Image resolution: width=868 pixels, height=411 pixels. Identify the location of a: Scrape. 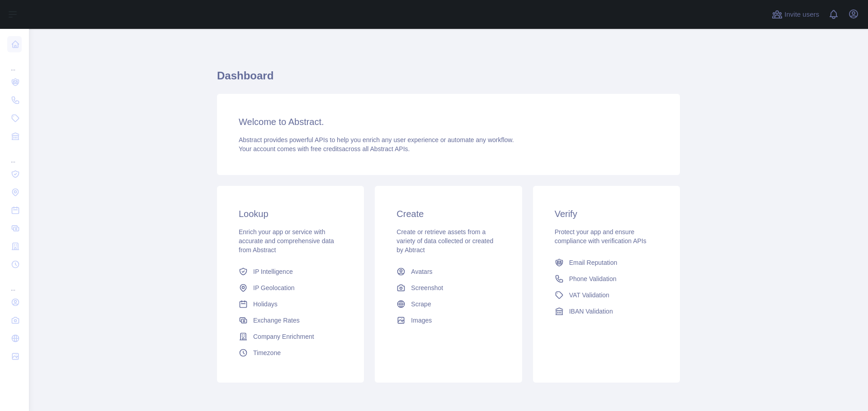
(448, 304).